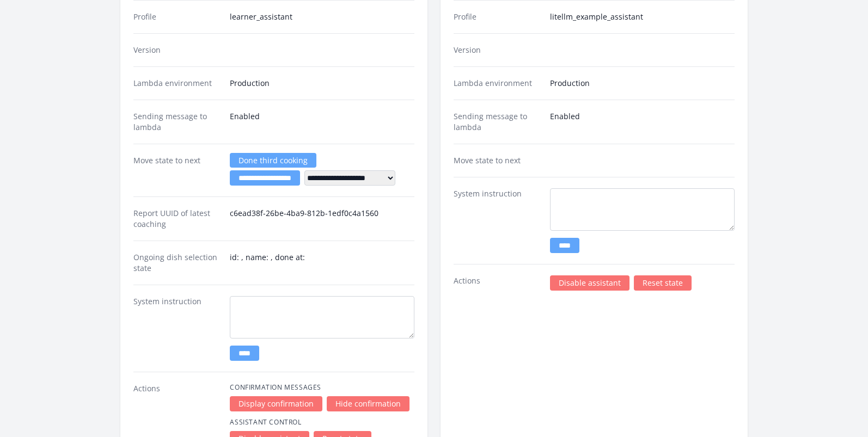 This screenshot has height=437, width=868. Describe the element at coordinates (368, 403) in the screenshot. I see `a: Hide confirmation` at that location.